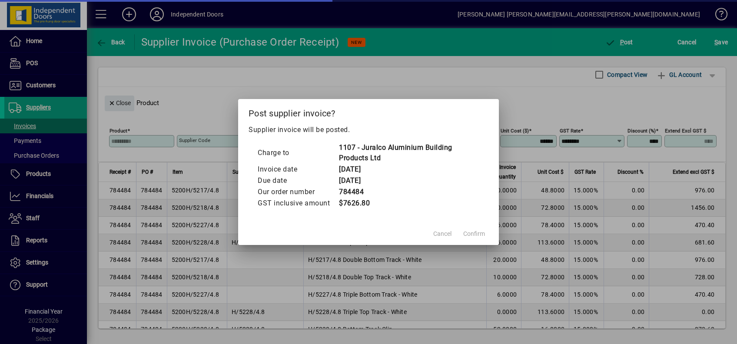  I want to click on h2: Post supplier invoice?, so click(368, 112).